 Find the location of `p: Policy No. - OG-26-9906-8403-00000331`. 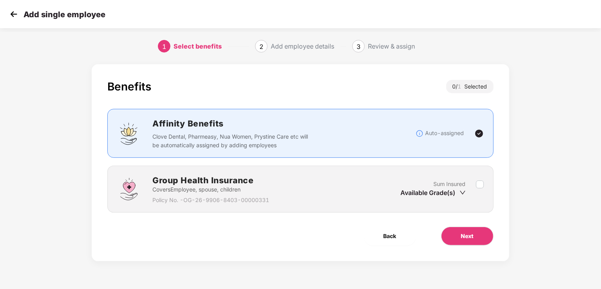

p: Policy No. - OG-26-9906-8403-00000331 is located at coordinates (211, 200).